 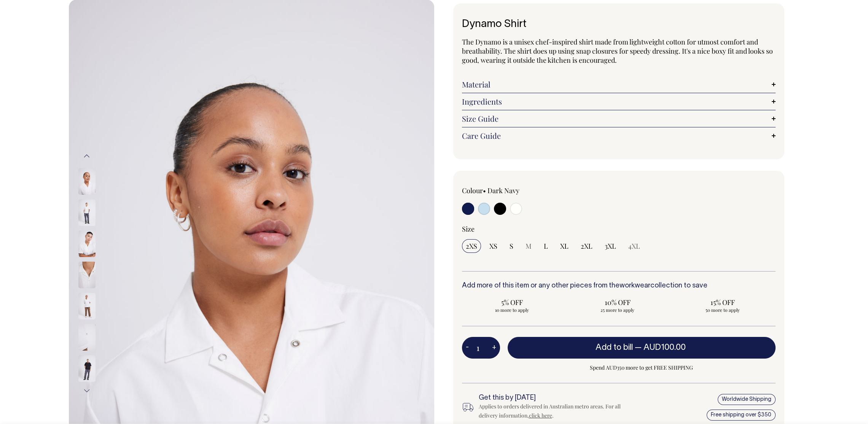 I want to click on span: 50 more to apply, so click(x=722, y=310).